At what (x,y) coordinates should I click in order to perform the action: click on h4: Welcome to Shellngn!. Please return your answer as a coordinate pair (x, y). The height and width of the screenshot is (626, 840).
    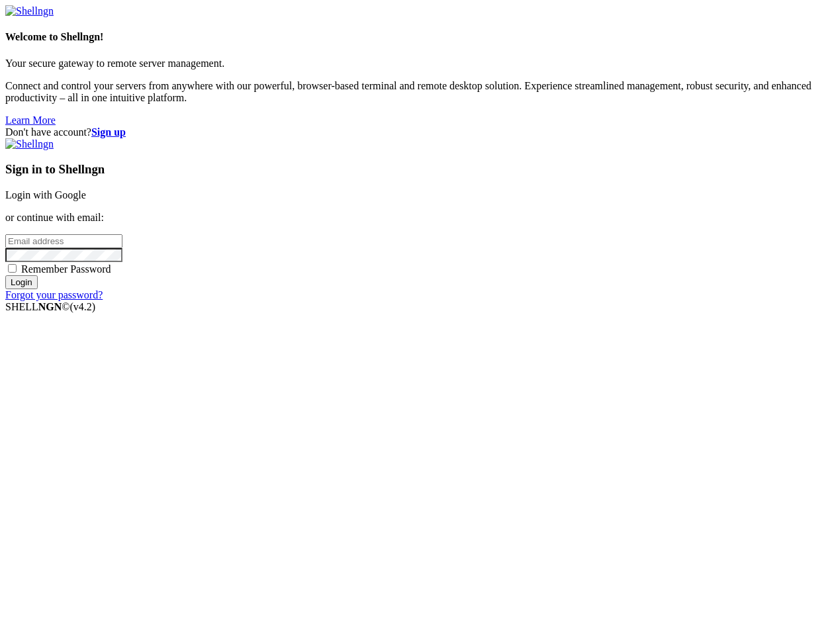
    Looking at the image, I should click on (420, 37).